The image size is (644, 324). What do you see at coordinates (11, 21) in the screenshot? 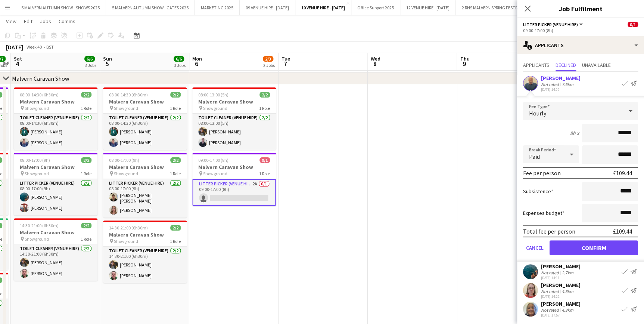
I see `span: View` at bounding box center [11, 21].